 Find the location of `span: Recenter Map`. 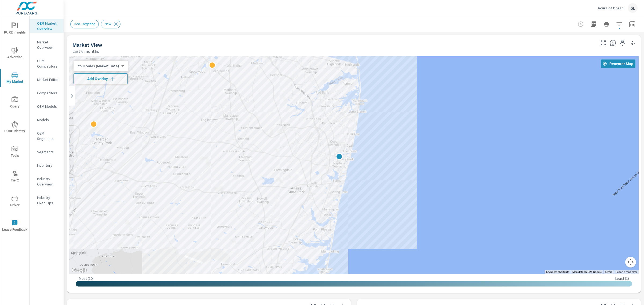

span: Recenter Map is located at coordinates (618, 64).